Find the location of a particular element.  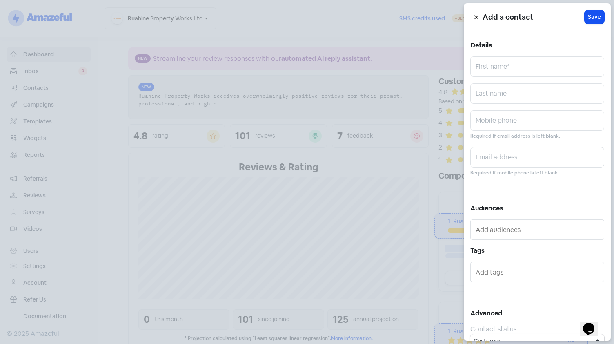

input: Add tags is located at coordinates (538, 272).